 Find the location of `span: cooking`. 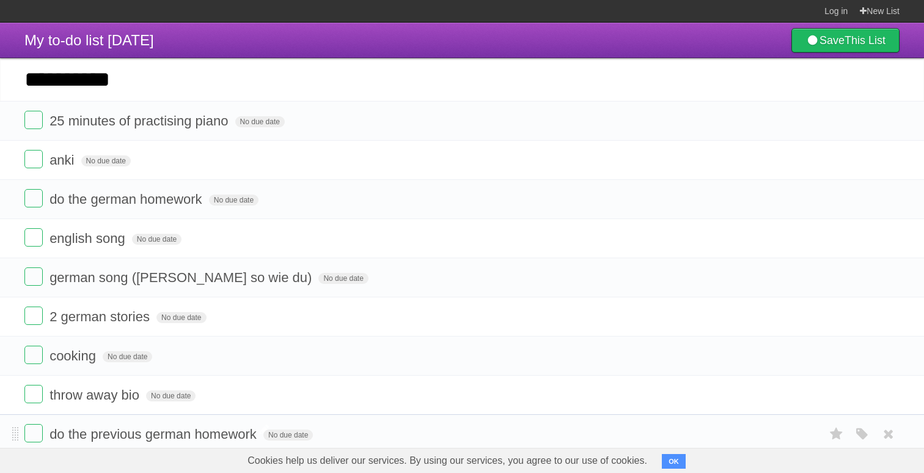

span: cooking is located at coordinates (74, 355).